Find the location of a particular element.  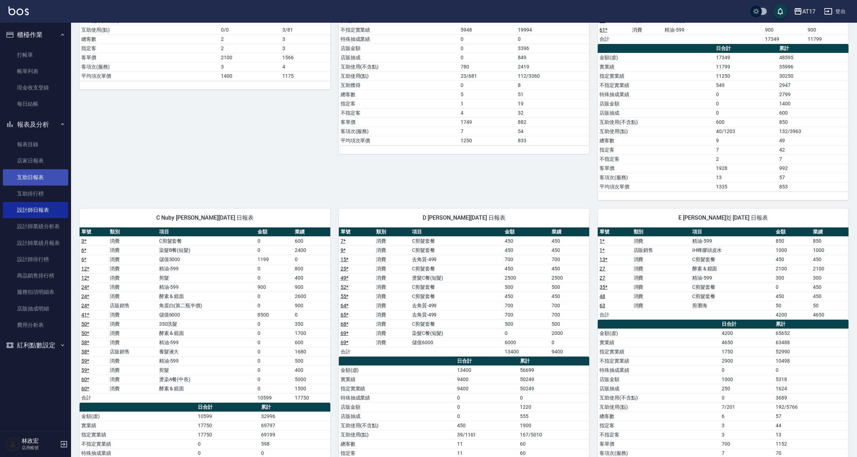

td: 19994 is located at coordinates (553, 30).